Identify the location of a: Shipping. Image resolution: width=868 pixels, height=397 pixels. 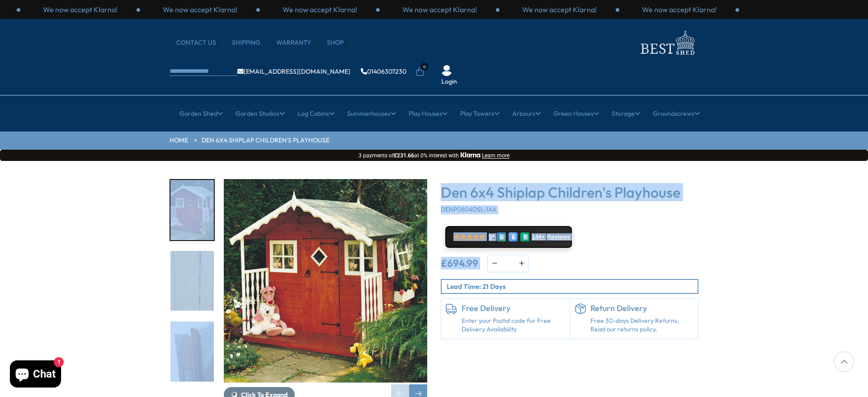
(251, 43).